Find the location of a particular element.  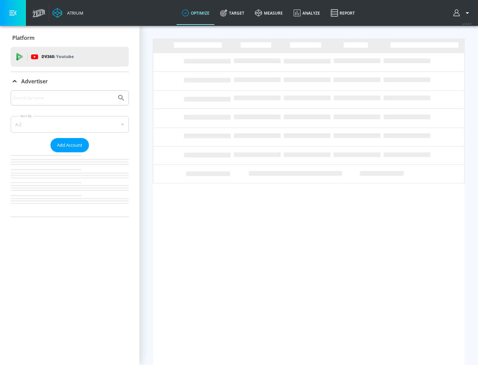

div: DV360: Youtube is located at coordinates (70, 57).